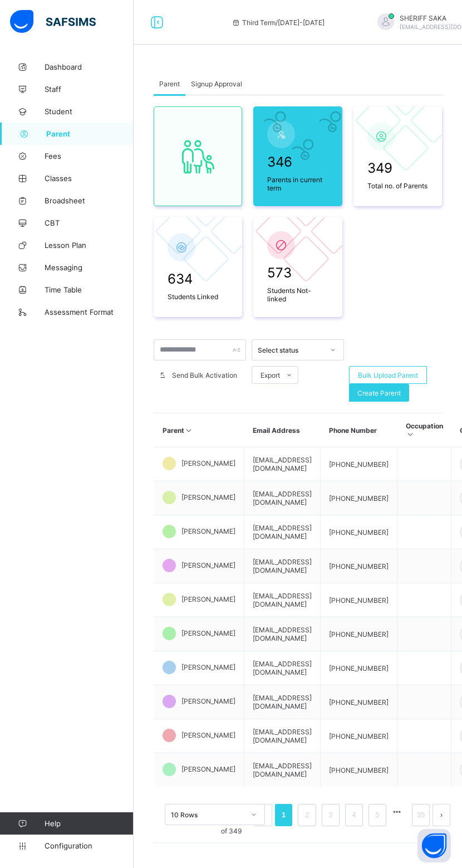 This screenshot has width=462, height=868. What do you see at coordinates (441, 815) in the screenshot?
I see `button: next page` at bounding box center [441, 815].